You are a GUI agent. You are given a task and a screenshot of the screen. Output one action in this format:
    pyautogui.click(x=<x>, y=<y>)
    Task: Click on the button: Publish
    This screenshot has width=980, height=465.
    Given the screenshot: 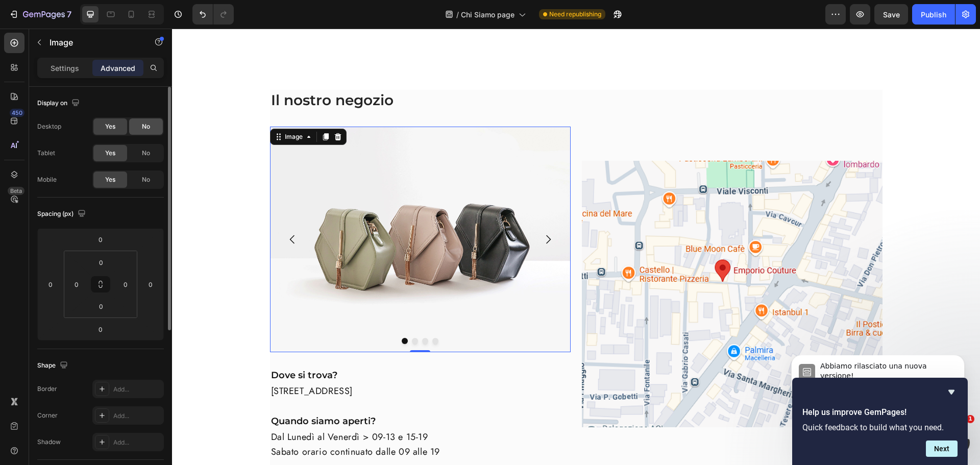 What is the action you would take?
    pyautogui.click(x=934, y=14)
    